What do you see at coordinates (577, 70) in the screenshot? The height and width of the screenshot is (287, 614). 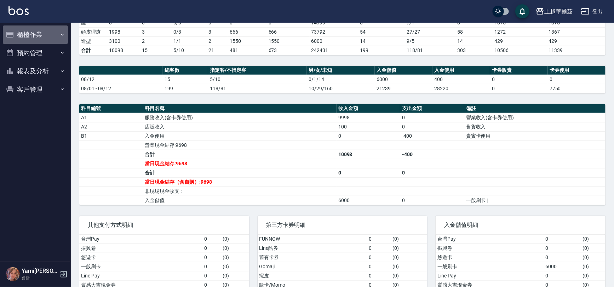 I see `th: 卡券使用` at bounding box center [577, 70].